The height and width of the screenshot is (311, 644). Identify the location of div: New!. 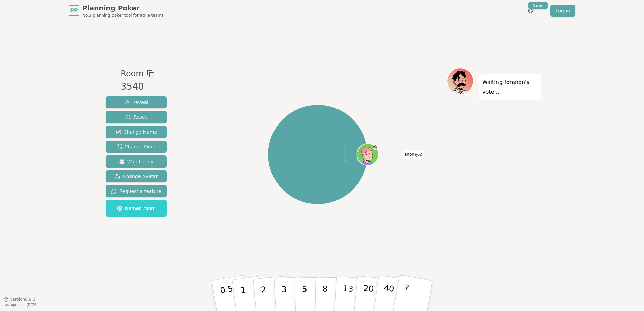
(538, 6).